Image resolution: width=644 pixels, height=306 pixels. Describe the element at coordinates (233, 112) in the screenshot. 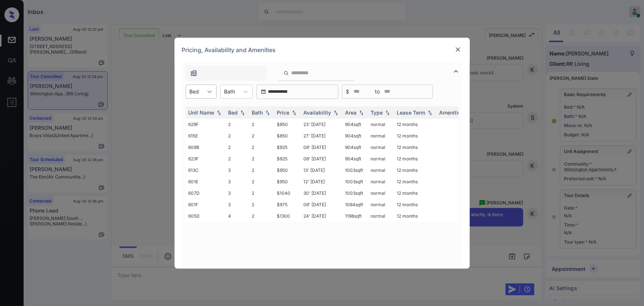

I see `div: Bed` at that location.